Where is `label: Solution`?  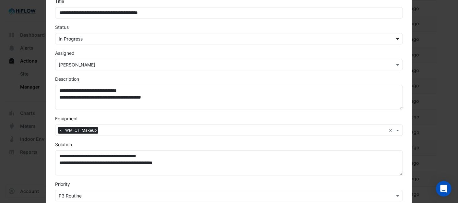 label: Solution is located at coordinates (64, 144).